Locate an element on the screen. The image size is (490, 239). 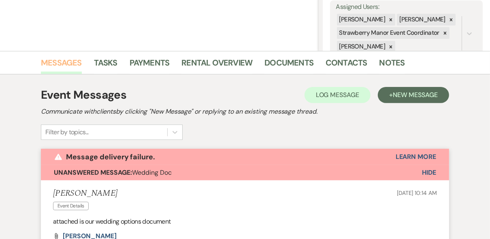
span: Log Message is located at coordinates (337, 95).